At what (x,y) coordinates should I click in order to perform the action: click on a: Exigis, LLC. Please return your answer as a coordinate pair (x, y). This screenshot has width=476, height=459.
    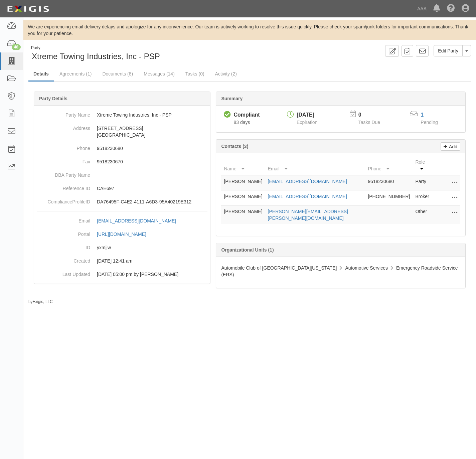
    Looking at the image, I should click on (43, 301).